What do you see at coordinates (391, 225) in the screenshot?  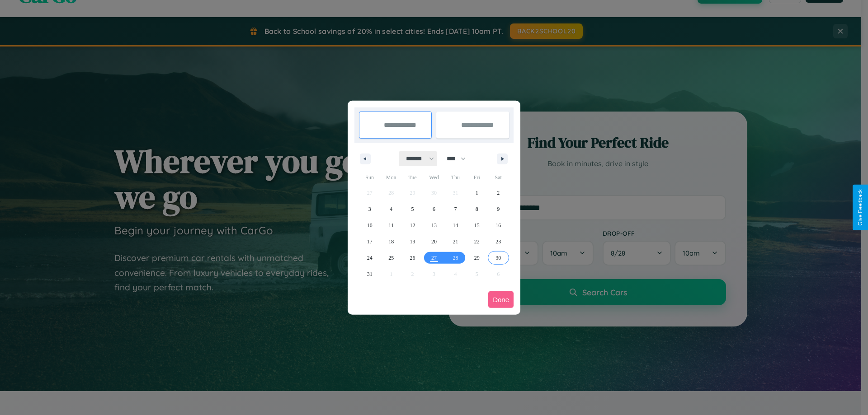 I see `span: 11` at bounding box center [391, 225].